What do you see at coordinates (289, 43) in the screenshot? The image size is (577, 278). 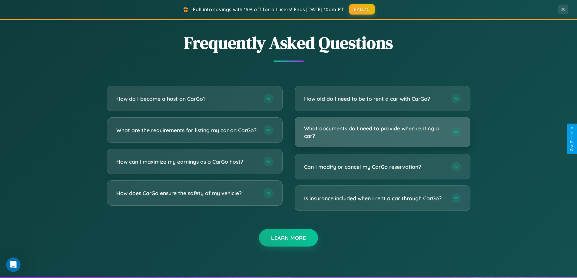 I see `h2: Frequently Asked Questions` at bounding box center [289, 43].